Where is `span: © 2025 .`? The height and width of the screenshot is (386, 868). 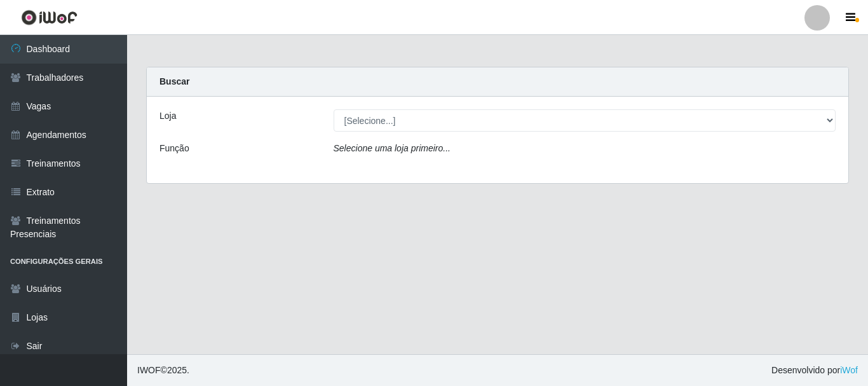 span: © 2025 . is located at coordinates (163, 369).